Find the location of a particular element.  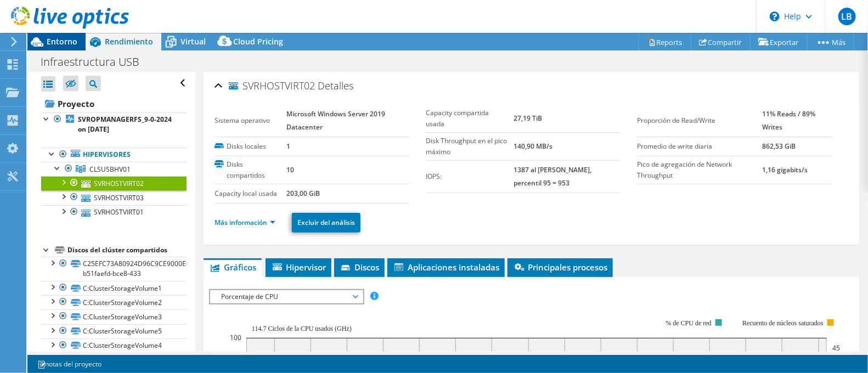

svg: \n is located at coordinates (775, 16).